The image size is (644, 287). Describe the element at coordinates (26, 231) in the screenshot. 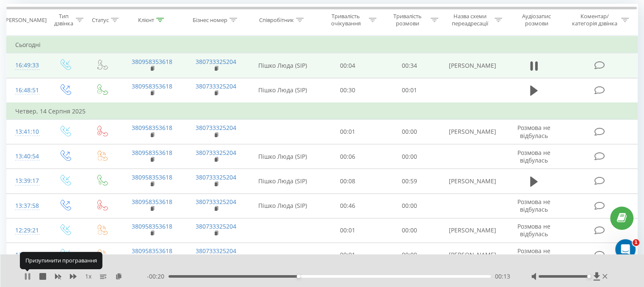

I see `div: 12:29:21` at that location.